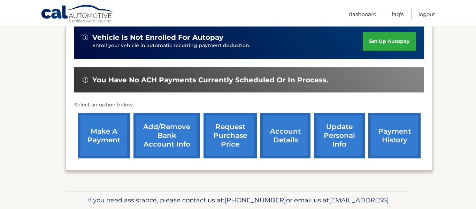  I want to click on a: FAQ's, so click(398, 14).